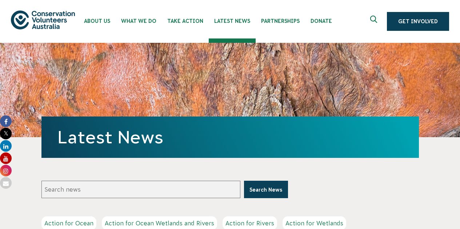 This screenshot has width=460, height=229. What do you see at coordinates (321, 21) in the screenshot?
I see `span: Donate` at bounding box center [321, 21].